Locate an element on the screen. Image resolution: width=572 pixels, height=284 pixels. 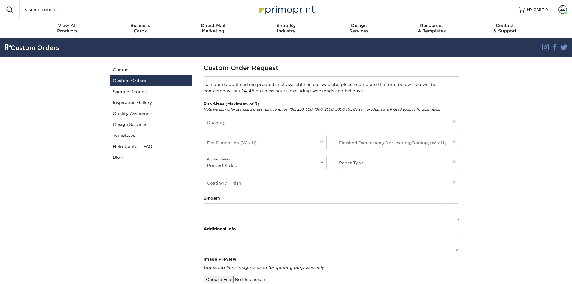
span: Contact is located at coordinates (504, 26).